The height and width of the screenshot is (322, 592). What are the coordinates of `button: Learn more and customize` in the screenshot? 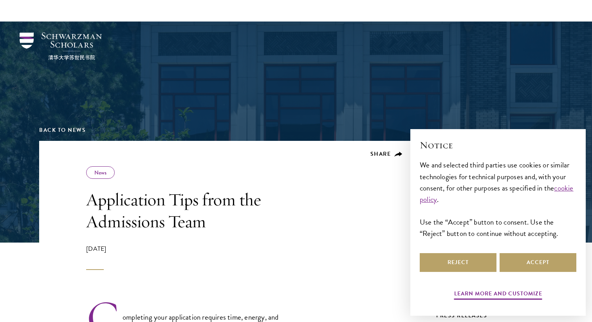 It's located at (498, 295).